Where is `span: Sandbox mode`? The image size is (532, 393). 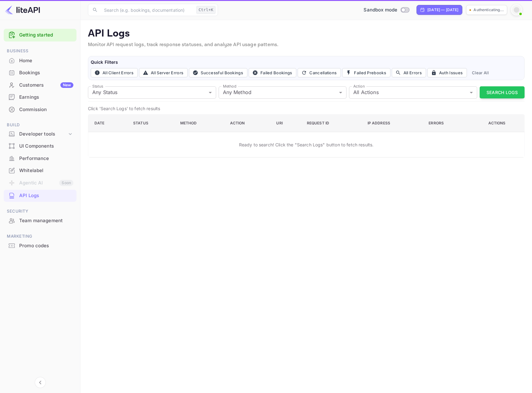 span: Sandbox mode is located at coordinates (380, 10).